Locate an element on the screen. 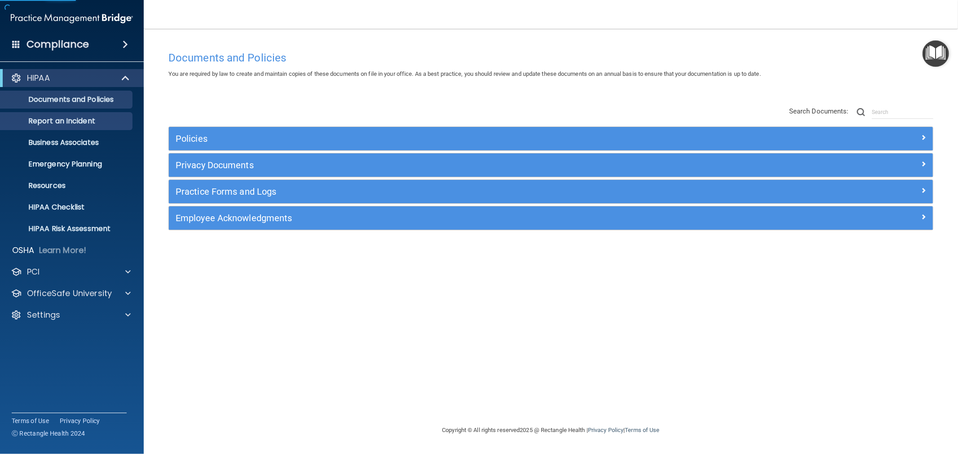 The width and height of the screenshot is (958, 454). h5: Privacy Documents is located at coordinates (455, 165).